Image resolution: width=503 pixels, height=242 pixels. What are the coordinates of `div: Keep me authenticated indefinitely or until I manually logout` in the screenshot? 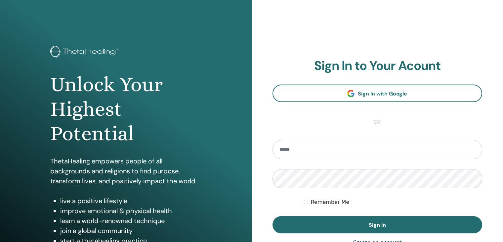 It's located at (393, 202).